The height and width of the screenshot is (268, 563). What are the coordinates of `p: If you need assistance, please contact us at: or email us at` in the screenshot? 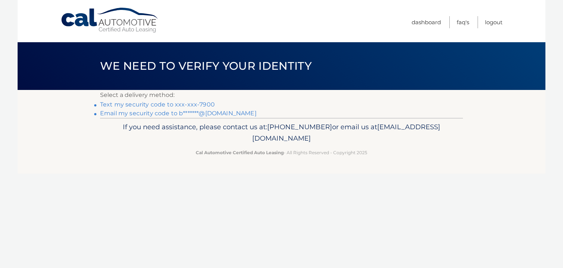 It's located at (281, 133).